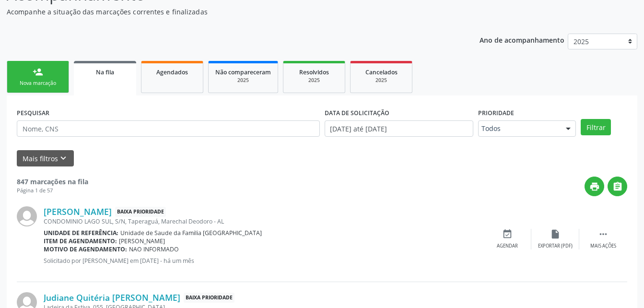  What do you see at coordinates (594, 186) in the screenshot?
I see `button: print` at bounding box center [594, 186].